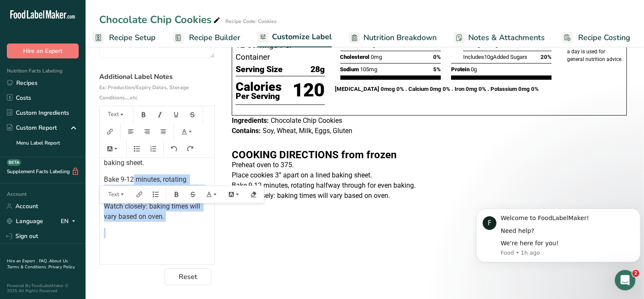 Image resolution: width=644 pixels, height=299 pixels. What do you see at coordinates (429, 196) in the screenshot?
I see `p: Watch closely: baking times will vary based on oven.` at bounding box center [429, 196].